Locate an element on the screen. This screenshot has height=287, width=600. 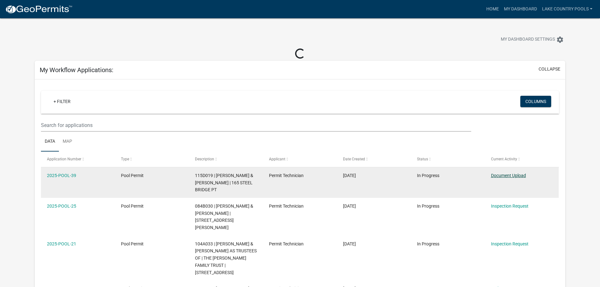
span: My Dashboard Settings is located at coordinates (528, 40).